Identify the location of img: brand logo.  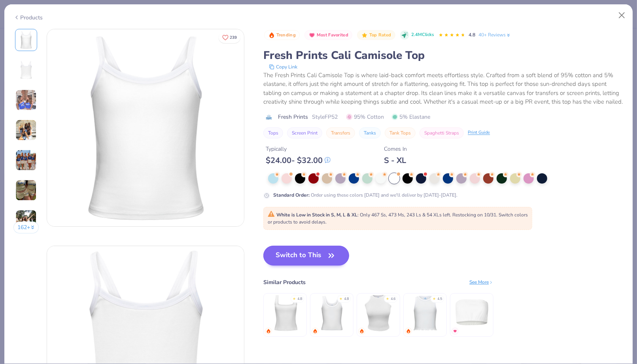
(269, 117).